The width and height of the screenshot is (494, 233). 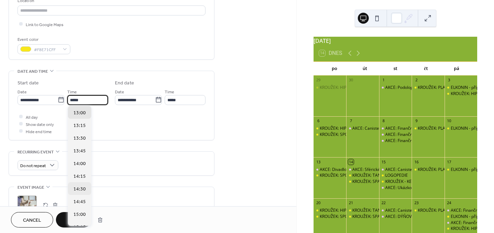 I want to click on div: 2, so click(x=416, y=80).